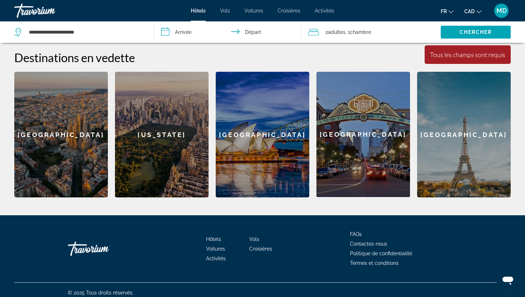 The height and width of the screenshot is (297, 525). I want to click on span: 2, so click(335, 32).